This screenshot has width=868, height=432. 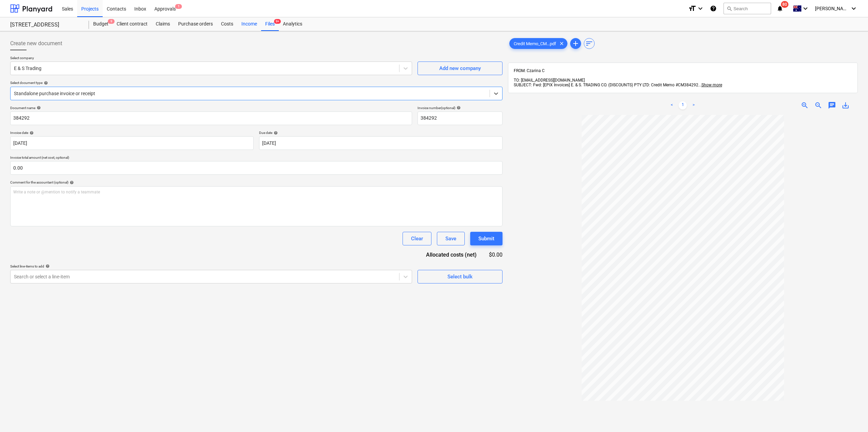 I want to click on div: Select document type, so click(x=256, y=83).